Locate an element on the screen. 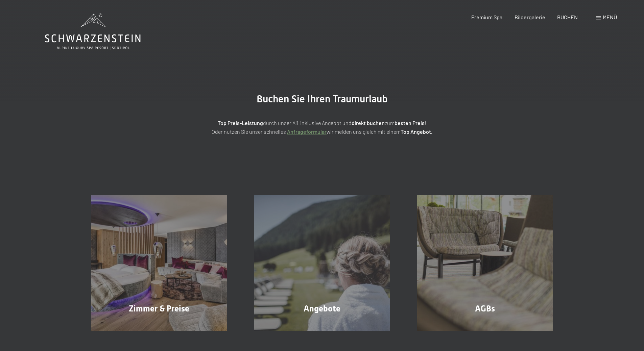  a: Anfrageformular is located at coordinates (307, 131).